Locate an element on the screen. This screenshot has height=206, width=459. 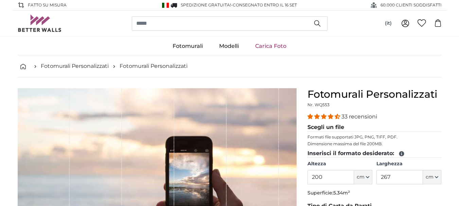
a: Italia is located at coordinates (165, 5).